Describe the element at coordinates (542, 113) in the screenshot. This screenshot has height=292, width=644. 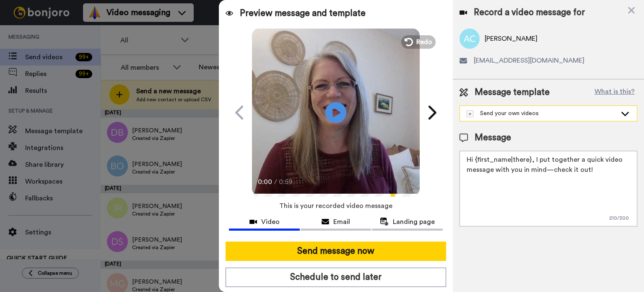
I see `div: Send your own videos` at that location.